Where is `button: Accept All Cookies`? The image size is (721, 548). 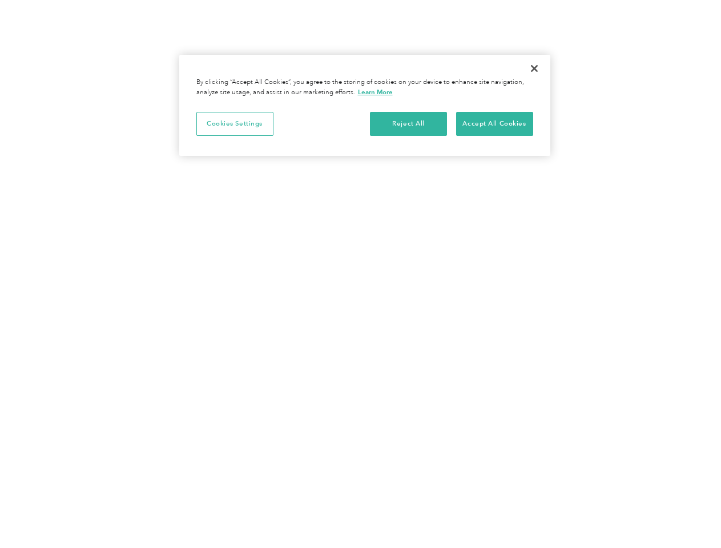
button: Accept All Cookies is located at coordinates (495, 124).